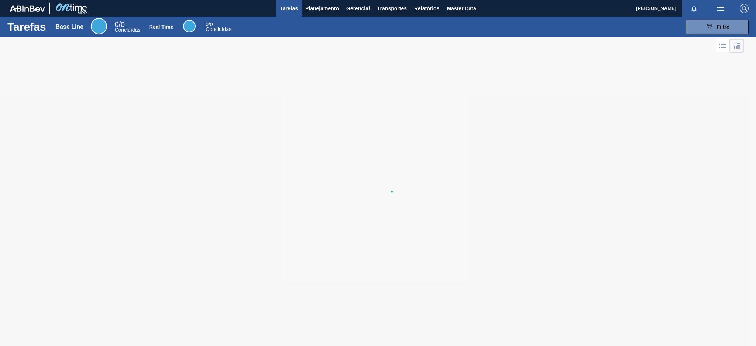 The image size is (756, 346). I want to click on img: Logout, so click(744, 8).